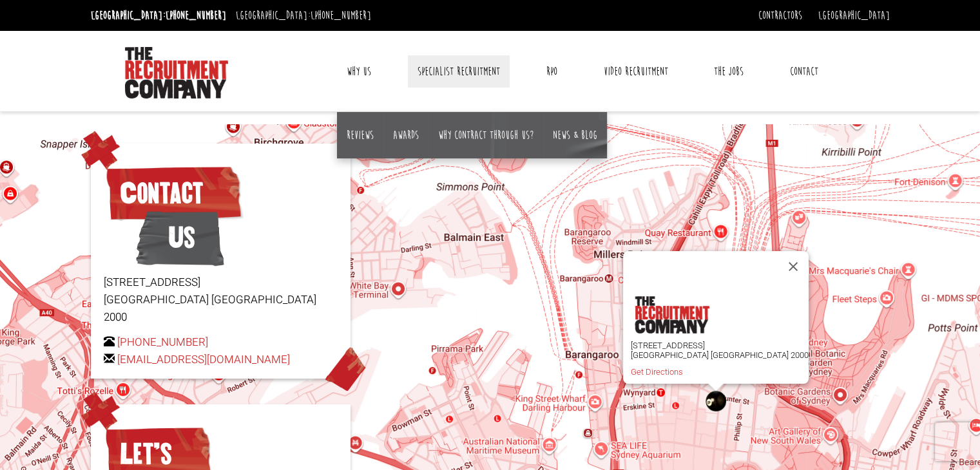 The height and width of the screenshot is (470, 980). Describe the element at coordinates (486, 135) in the screenshot. I see `a: Why contract through us?` at that location.